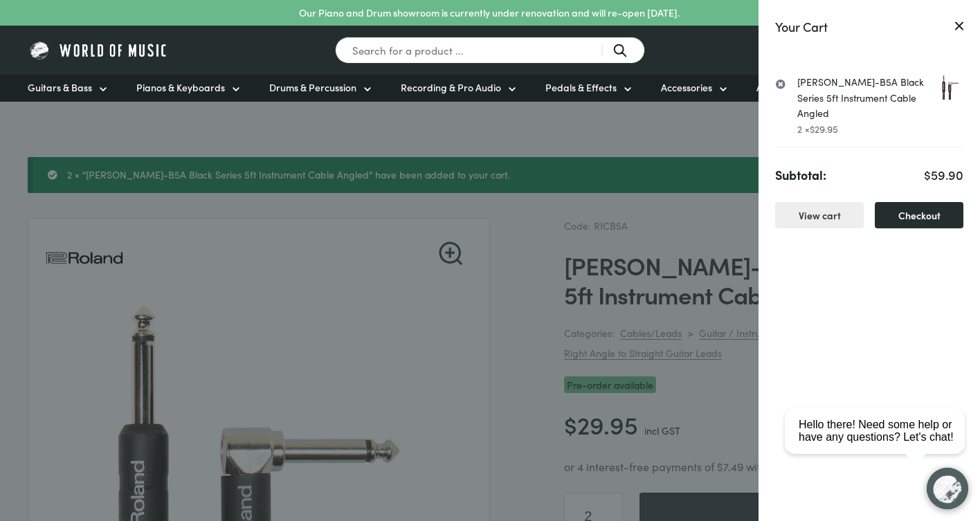 The image size is (980, 521). I want to click on span: Recording & Pro Audio, so click(451, 87).